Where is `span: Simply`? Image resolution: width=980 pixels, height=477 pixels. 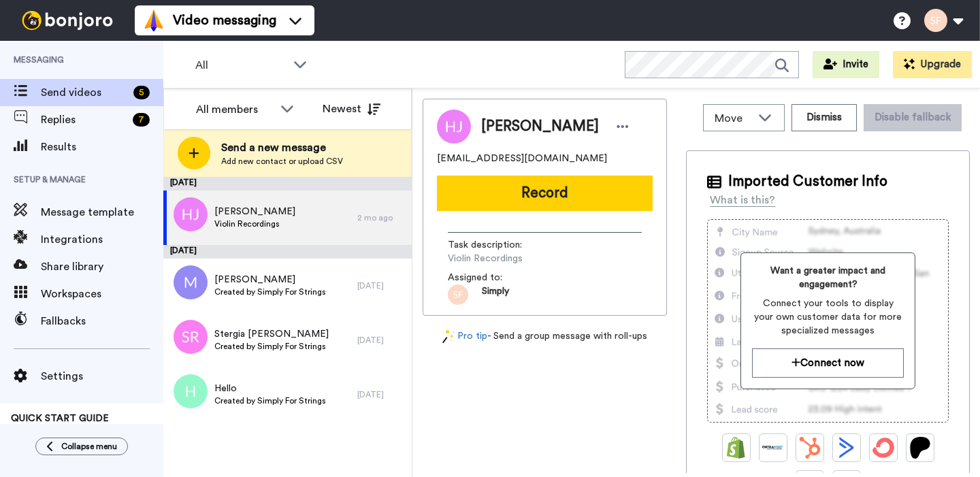
span: Simply is located at coordinates (496, 294).